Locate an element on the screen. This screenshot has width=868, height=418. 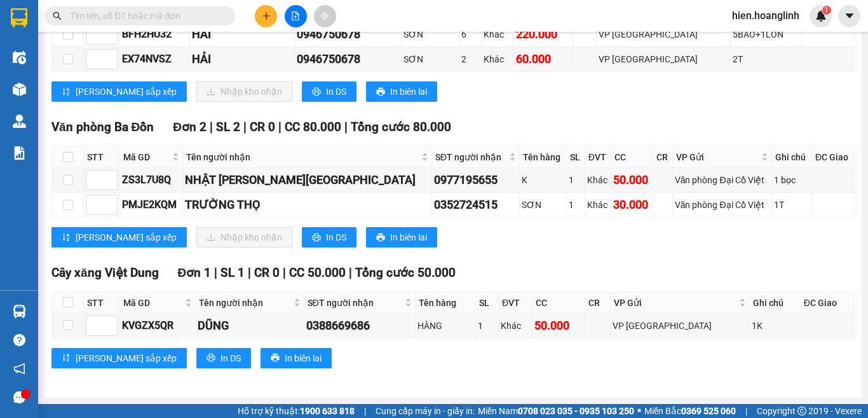
span: aim is located at coordinates (325, 16).